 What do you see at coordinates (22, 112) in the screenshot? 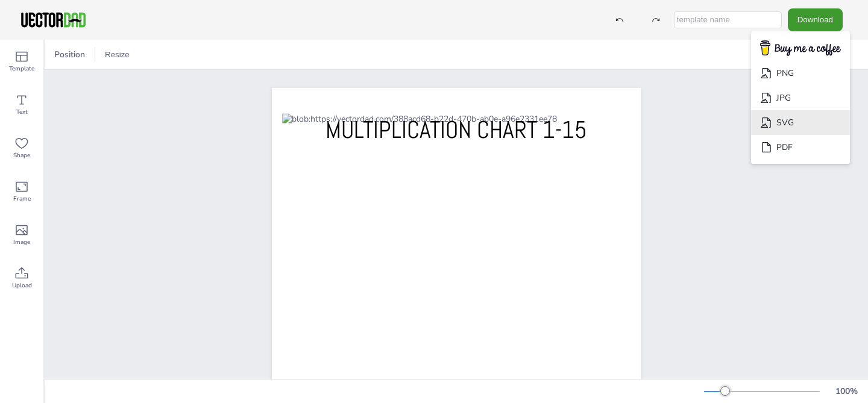
I see `span: Text` at bounding box center [22, 112].